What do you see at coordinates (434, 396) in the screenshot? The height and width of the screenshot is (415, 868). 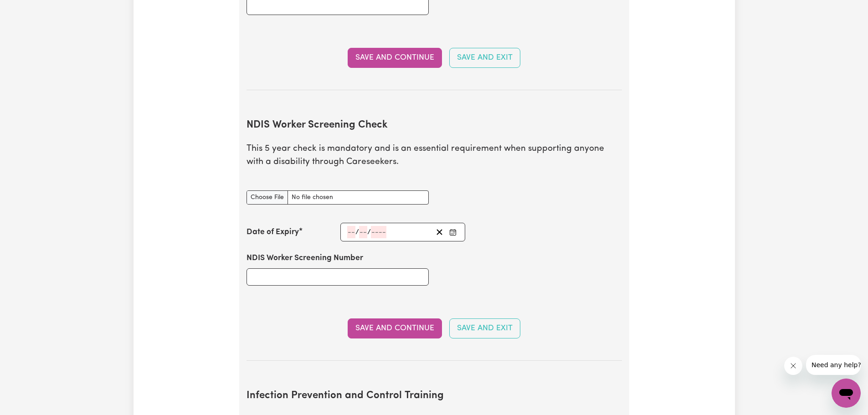 I see `h2: Infection Prevention and Control Training` at bounding box center [434, 396].